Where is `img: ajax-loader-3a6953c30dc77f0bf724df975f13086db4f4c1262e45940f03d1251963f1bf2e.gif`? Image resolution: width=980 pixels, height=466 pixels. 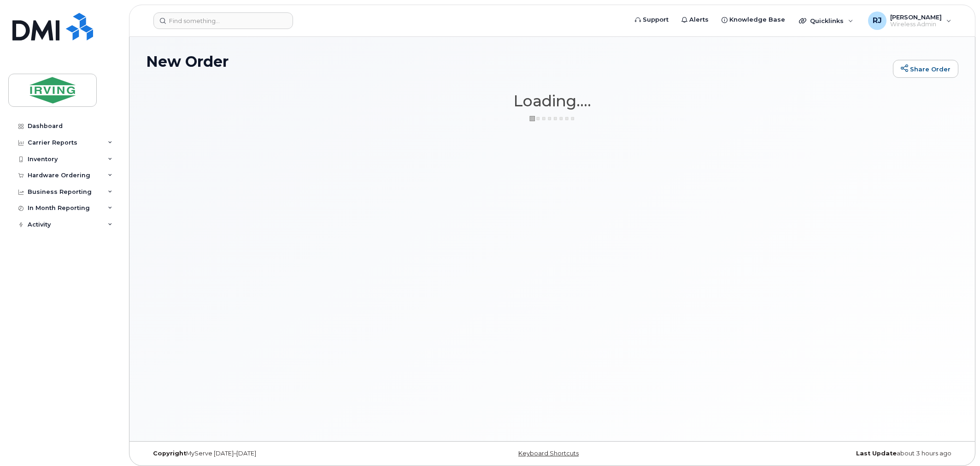
img: ajax-loader-3a6953c30dc77f0bf724df975f13086db4f4c1262e45940f03d1251963f1bf2e.gif is located at coordinates (553, 119).